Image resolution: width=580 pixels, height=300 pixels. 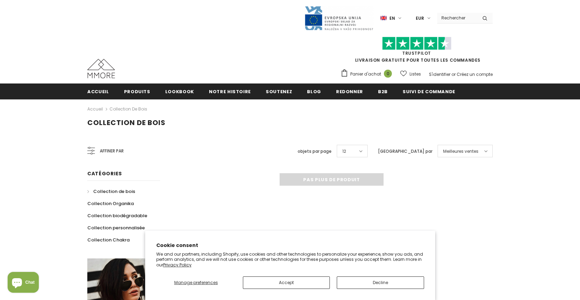 I want to click on input: Search Site, so click(x=457, y=18).